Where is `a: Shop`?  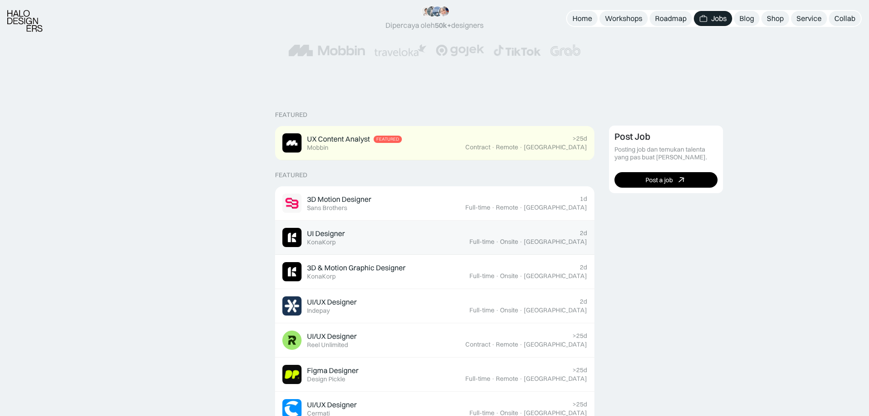
a: Shop is located at coordinates (775, 18).